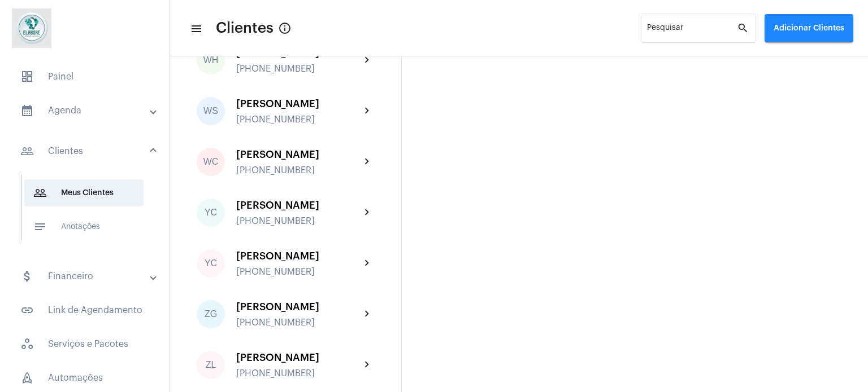 The height and width of the screenshot is (392, 868). What do you see at coordinates (87, 213) in the screenshot?
I see `div: sidenav iconClientes` at bounding box center [87, 213].